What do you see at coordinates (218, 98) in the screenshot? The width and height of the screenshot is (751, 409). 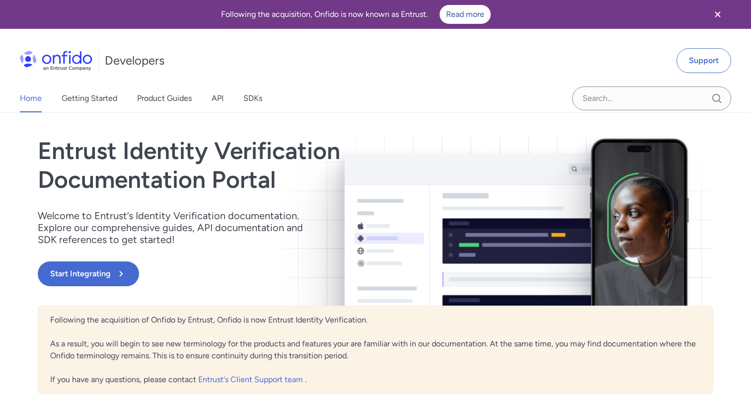 I see `a: API` at bounding box center [218, 98].